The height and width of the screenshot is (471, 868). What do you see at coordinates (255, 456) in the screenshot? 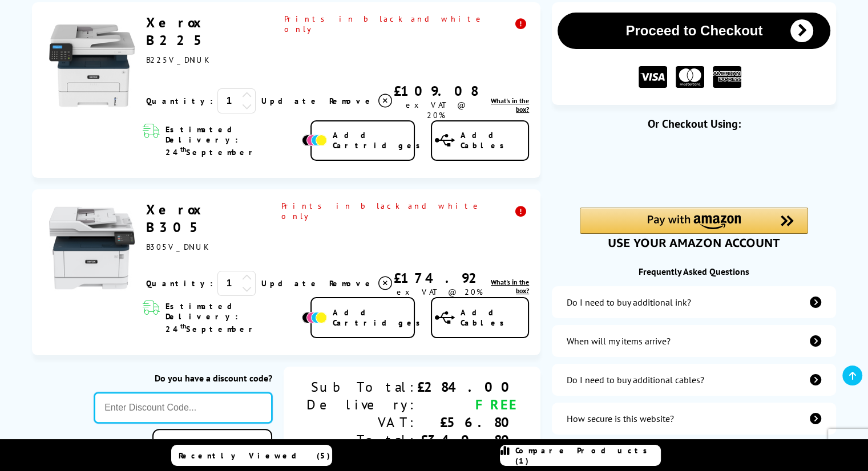
I see `span: Recently Viewed (5)` at bounding box center [255, 456].